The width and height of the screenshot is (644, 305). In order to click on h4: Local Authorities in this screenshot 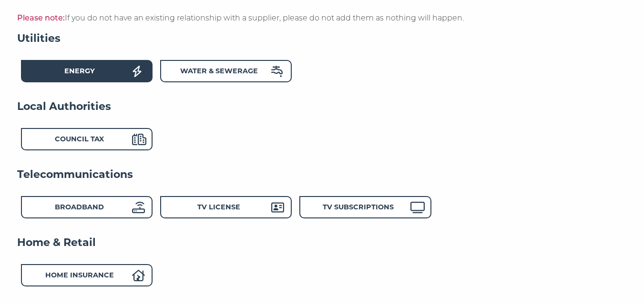, I will do `click(322, 107)`.